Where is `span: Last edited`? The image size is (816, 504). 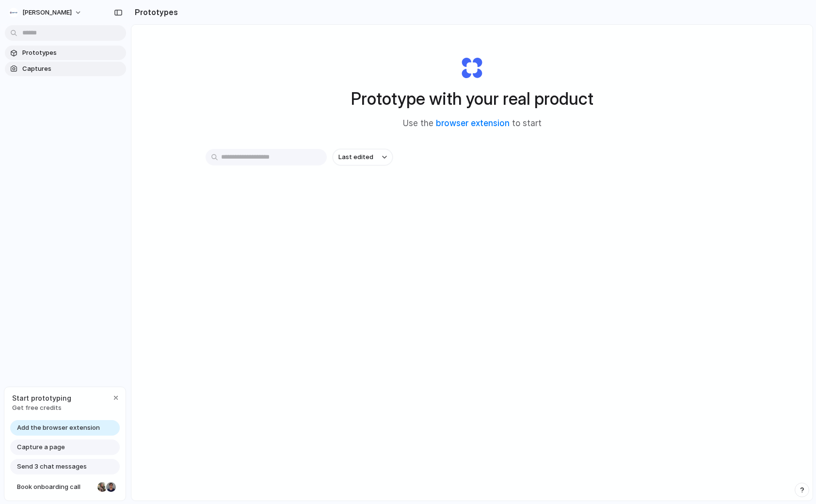
span: Last edited is located at coordinates (356, 157).